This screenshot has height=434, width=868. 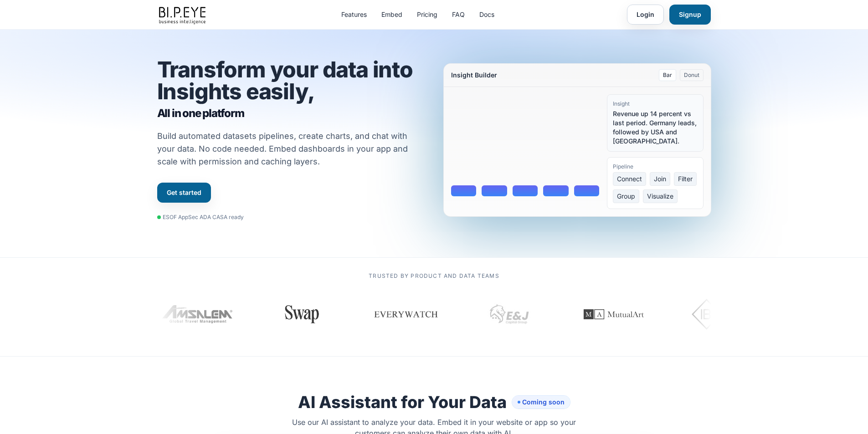 What do you see at coordinates (406, 315) in the screenshot?
I see `img: Everywatch` at bounding box center [406, 315].